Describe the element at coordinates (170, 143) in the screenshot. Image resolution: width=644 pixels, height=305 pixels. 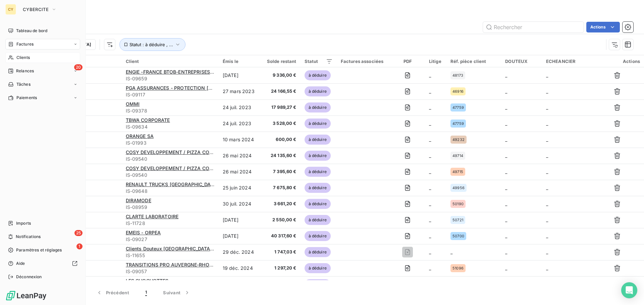
I see `span: IS-01993` at that location.